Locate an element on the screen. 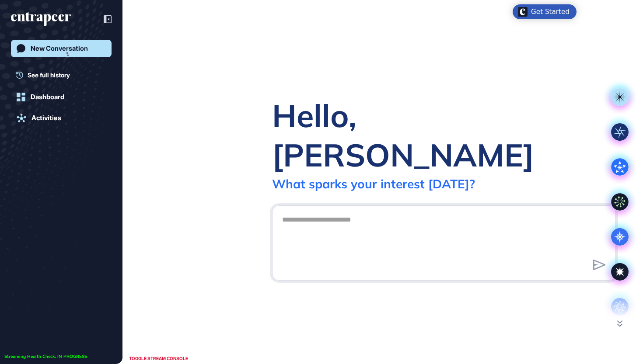  a: See full history is located at coordinates (64, 75).